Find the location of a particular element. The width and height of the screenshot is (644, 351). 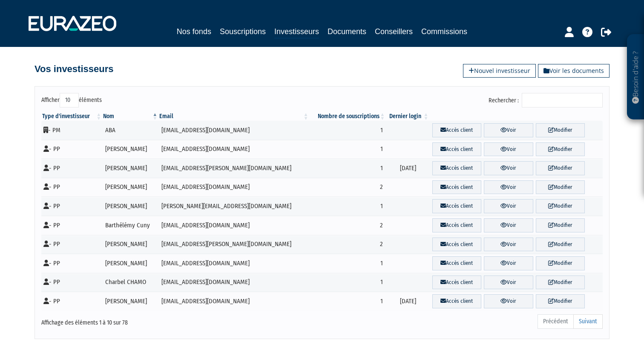

p: Besoin d'aide ? is located at coordinates (636, 77).